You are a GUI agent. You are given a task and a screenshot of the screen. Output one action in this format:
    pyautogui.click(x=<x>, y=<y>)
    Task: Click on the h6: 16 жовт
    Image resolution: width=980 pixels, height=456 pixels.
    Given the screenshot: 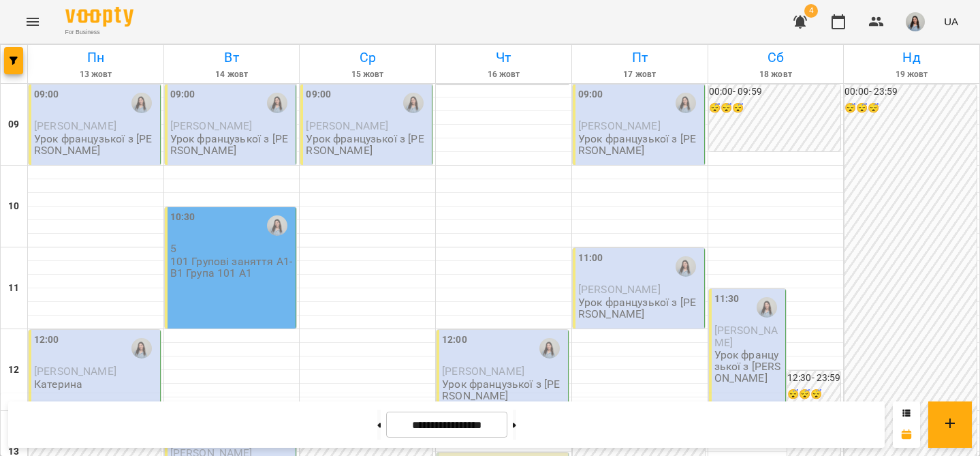 What is the action you would take?
    pyautogui.click(x=503, y=74)
    